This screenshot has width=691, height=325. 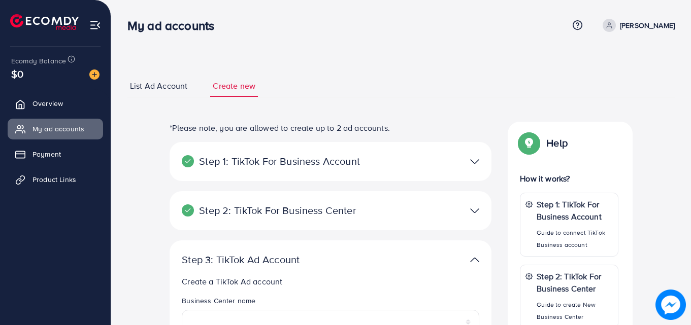 I want to click on span: Payment, so click(x=47, y=154).